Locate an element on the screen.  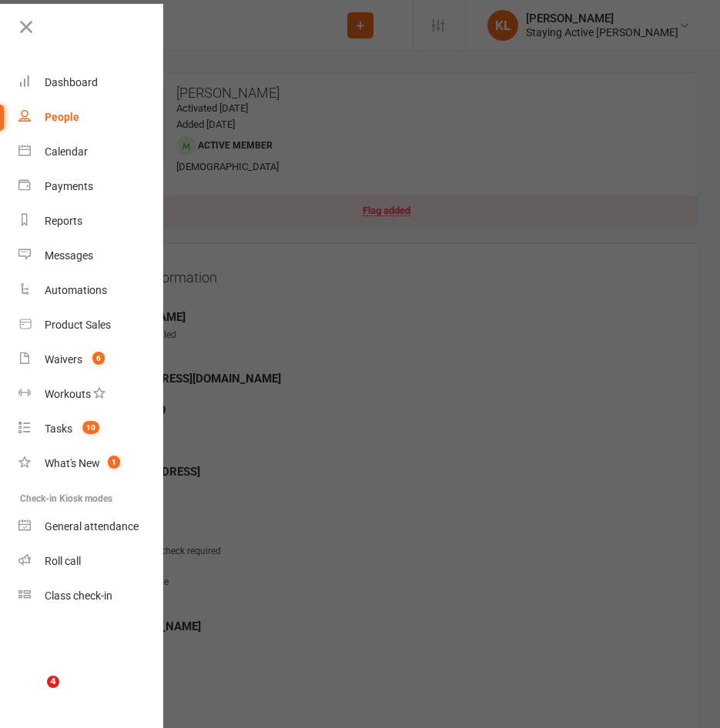
a: Waivers 6 is located at coordinates (91, 360).